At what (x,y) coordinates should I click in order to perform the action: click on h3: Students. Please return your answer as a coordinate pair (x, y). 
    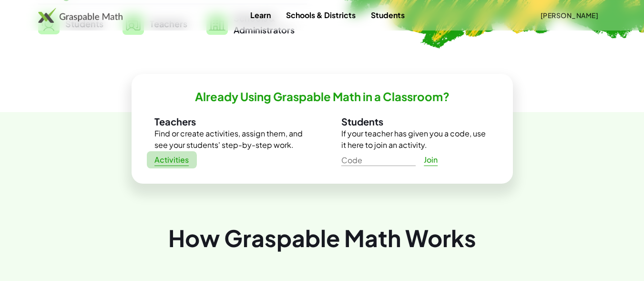
    Looking at the image, I should click on (416, 121).